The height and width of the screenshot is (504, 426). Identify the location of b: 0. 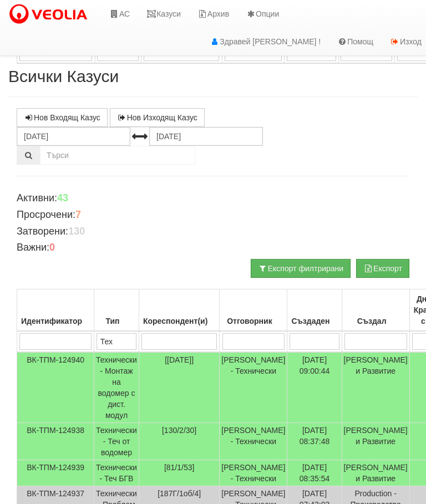
(52, 247).